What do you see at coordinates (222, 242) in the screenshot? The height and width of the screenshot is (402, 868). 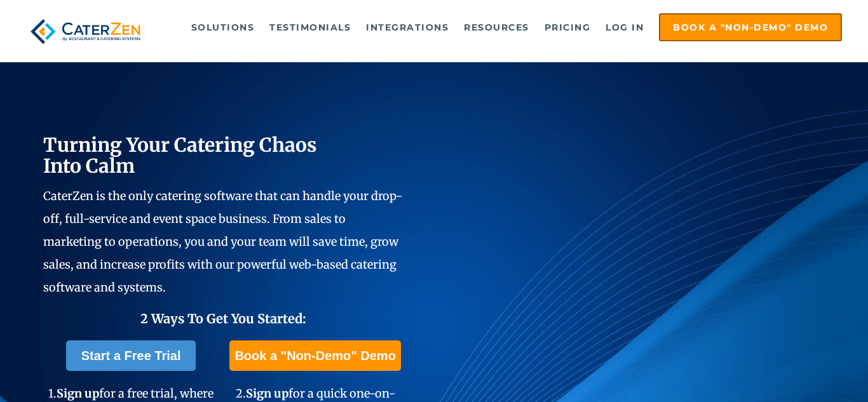 I see `span: CaterZen is the only catering software that can handle your drop-off, full-service and event spac...` at bounding box center [222, 242].